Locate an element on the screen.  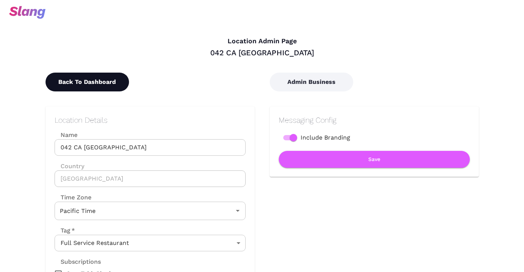
h4: Location Admin Page is located at coordinates (262, 41).